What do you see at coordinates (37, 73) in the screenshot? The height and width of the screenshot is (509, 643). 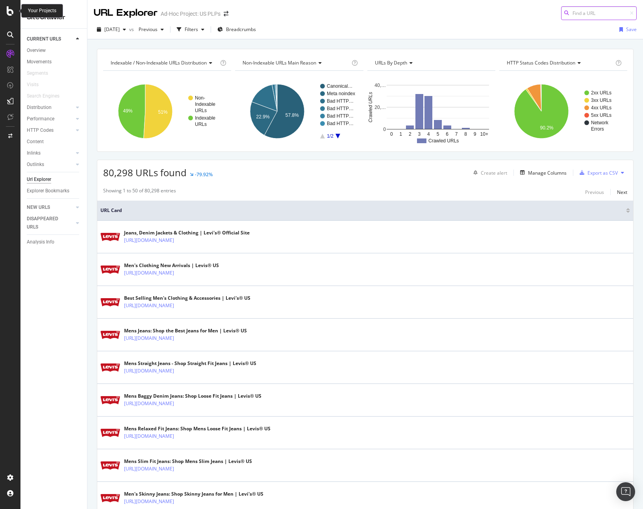 I see `div: Segments` at bounding box center [37, 73].